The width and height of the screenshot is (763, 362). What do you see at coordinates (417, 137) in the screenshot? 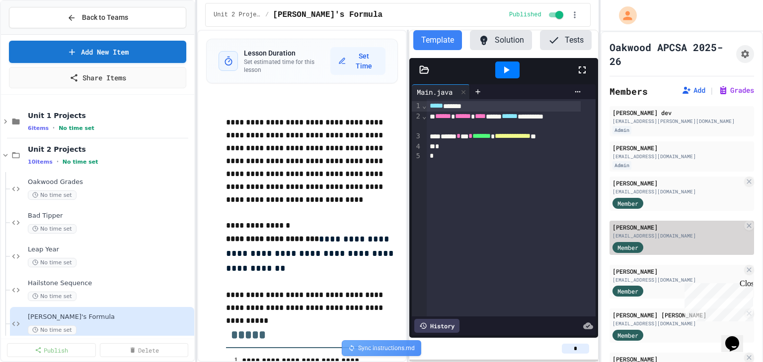
I see `div: 3` at bounding box center [417, 137].